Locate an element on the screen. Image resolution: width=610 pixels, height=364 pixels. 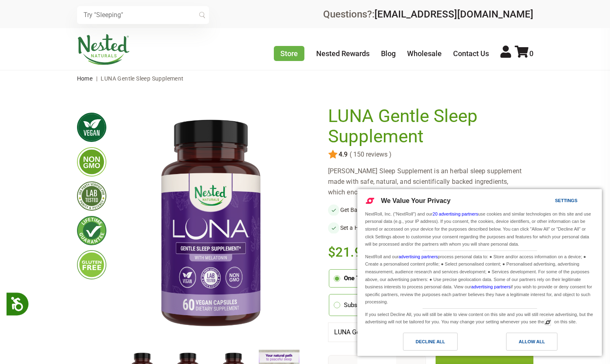
a: Store is located at coordinates (288, 53).